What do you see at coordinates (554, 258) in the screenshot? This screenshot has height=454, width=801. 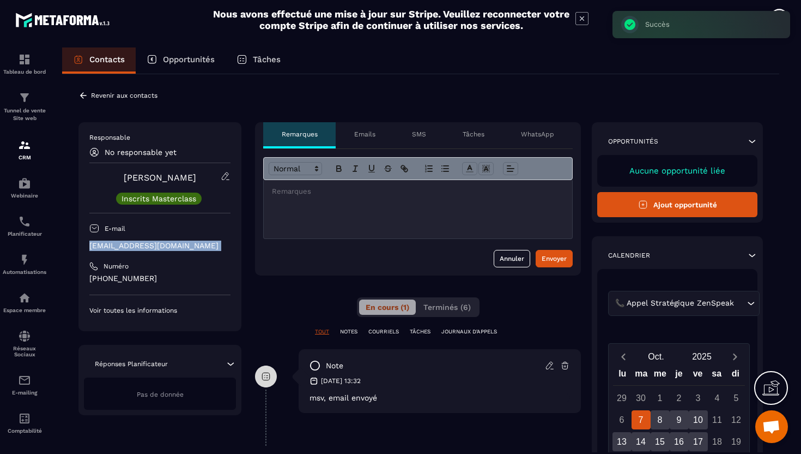 I see `div: Envoyer` at bounding box center [554, 258].